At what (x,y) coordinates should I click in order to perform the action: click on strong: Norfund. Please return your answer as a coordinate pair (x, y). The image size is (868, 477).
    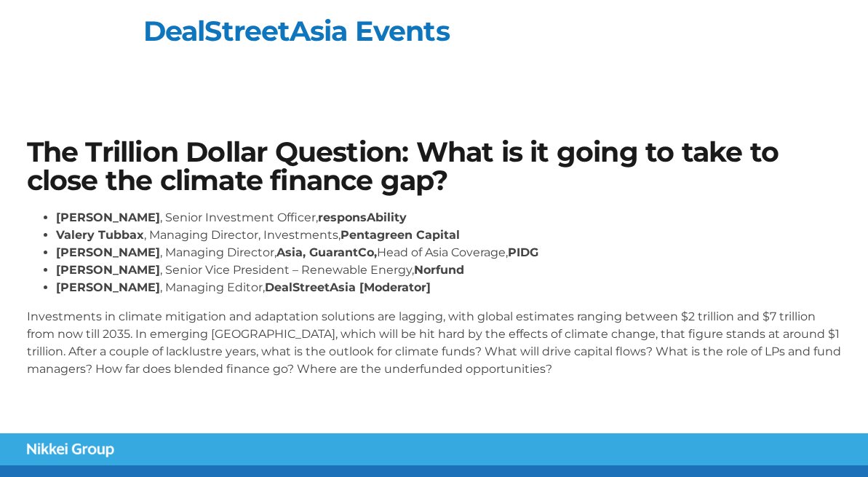
    Looking at the image, I should click on (439, 269).